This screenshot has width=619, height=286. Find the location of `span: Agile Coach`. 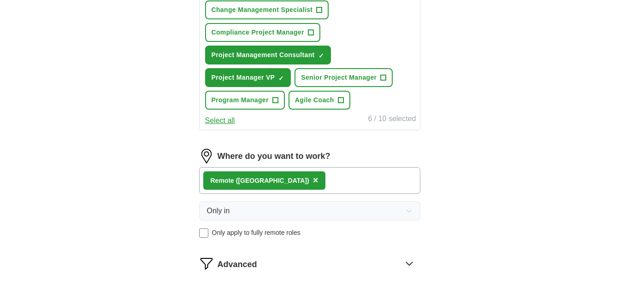

span: Agile Coach is located at coordinates (314, 100).